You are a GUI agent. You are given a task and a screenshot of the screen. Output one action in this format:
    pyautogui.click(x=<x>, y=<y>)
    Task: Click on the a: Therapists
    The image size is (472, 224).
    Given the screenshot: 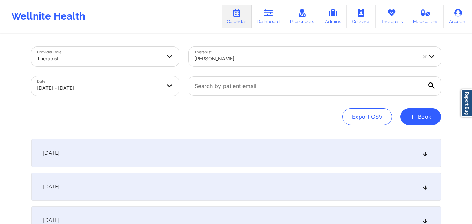 What is the action you would take?
    pyautogui.click(x=392, y=16)
    